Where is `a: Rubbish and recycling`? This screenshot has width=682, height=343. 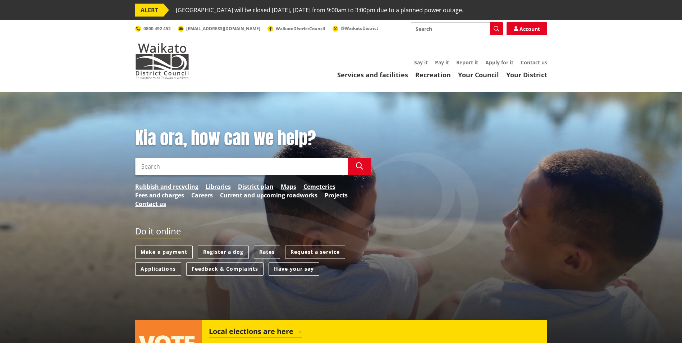
a: Rubbish and recycling is located at coordinates (167, 187).